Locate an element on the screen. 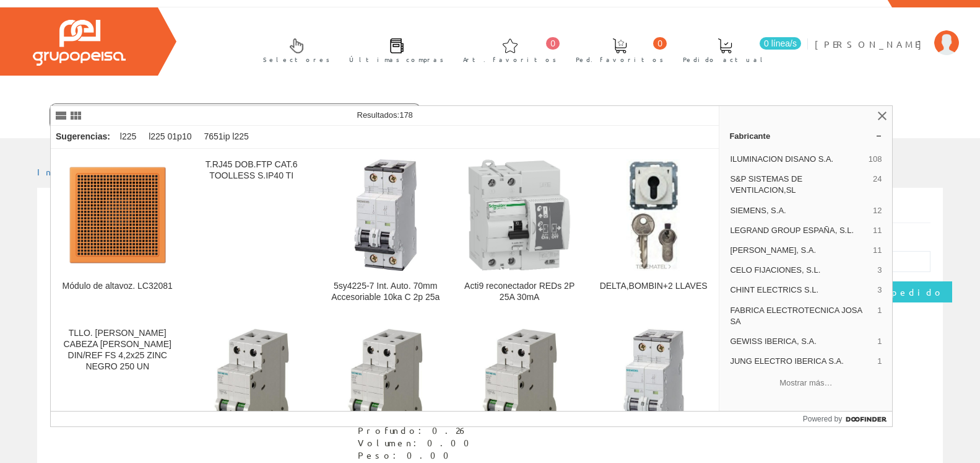  img: DELTA,BOMBIN+2 LLAVES is located at coordinates (653, 215).